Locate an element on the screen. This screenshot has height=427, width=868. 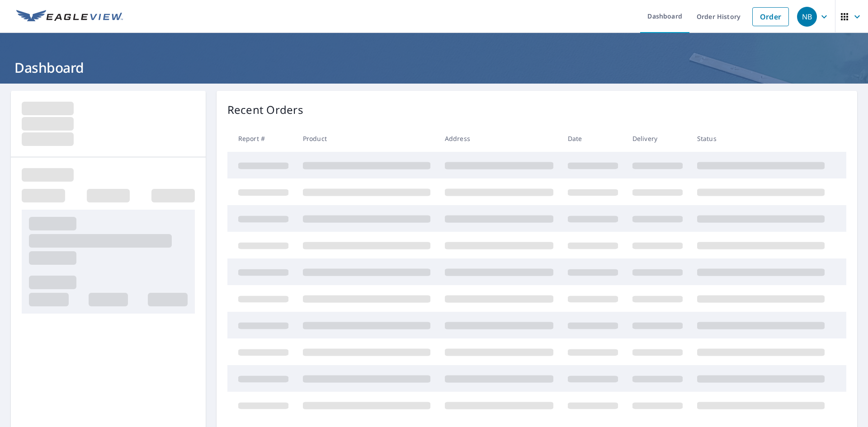
img: EV Logo is located at coordinates (70, 17).